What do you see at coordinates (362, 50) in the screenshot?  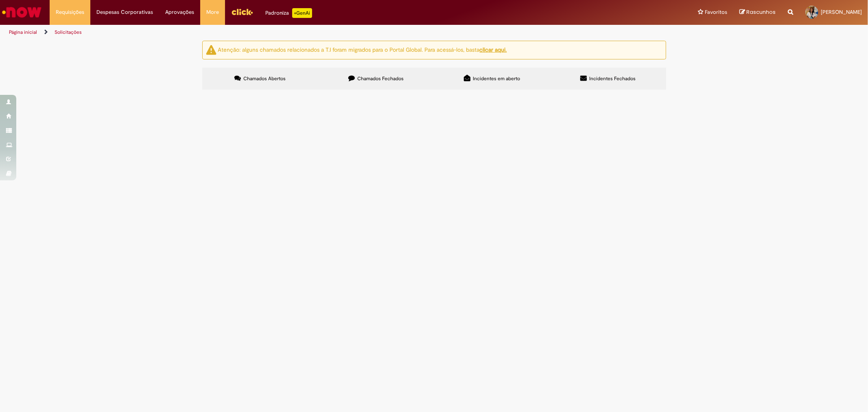 I see `ng-bind-html: Atenção: alguns chamados relacionados a T.I foram migrados para o Portal Global. Para acessá-los,...` at bounding box center [362, 50].